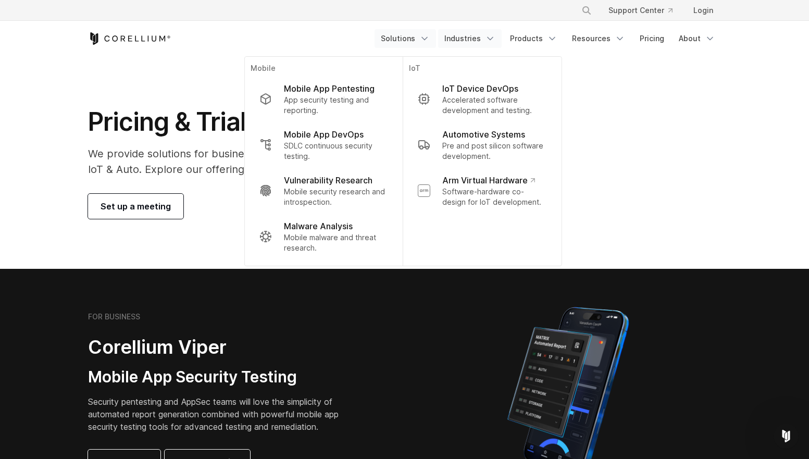 The height and width of the screenshot is (459, 809). What do you see at coordinates (534, 39) in the screenshot?
I see `a: Products` at bounding box center [534, 39].